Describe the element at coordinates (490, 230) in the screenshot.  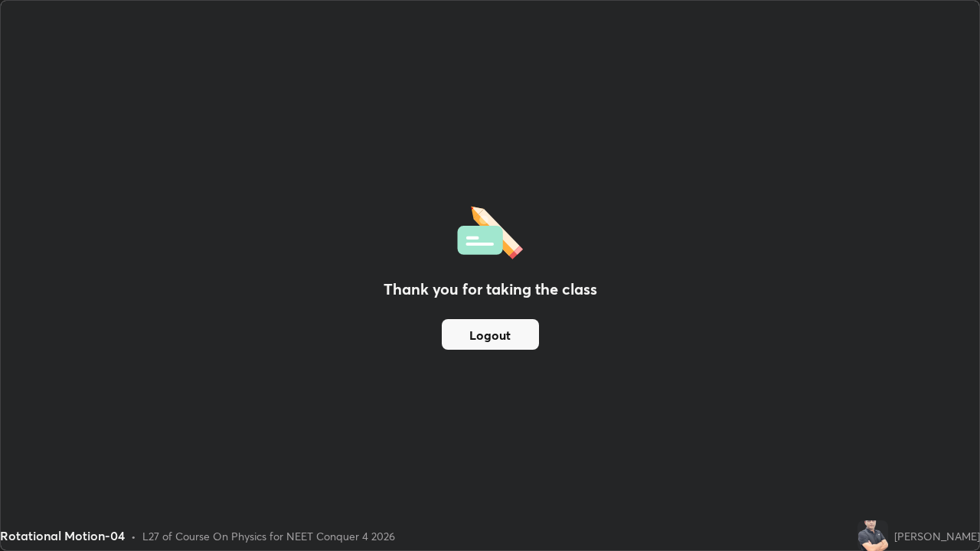
I see `img: offlineFeedback.1438e8b3.svg` at that location.